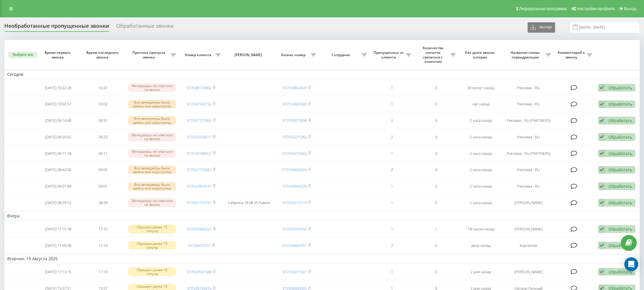  What do you see at coordinates (199, 104) in the screenshot?
I see `a: 972542142732` at bounding box center [199, 104].